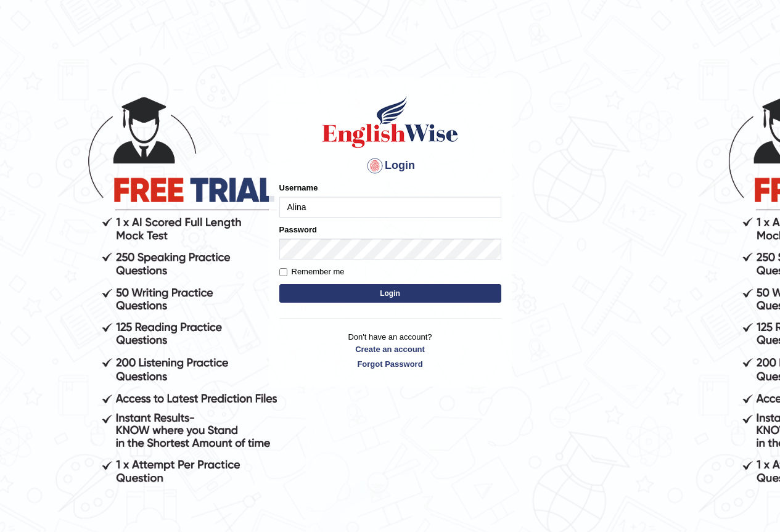 The height and width of the screenshot is (532, 780). I want to click on label: Password, so click(298, 229).